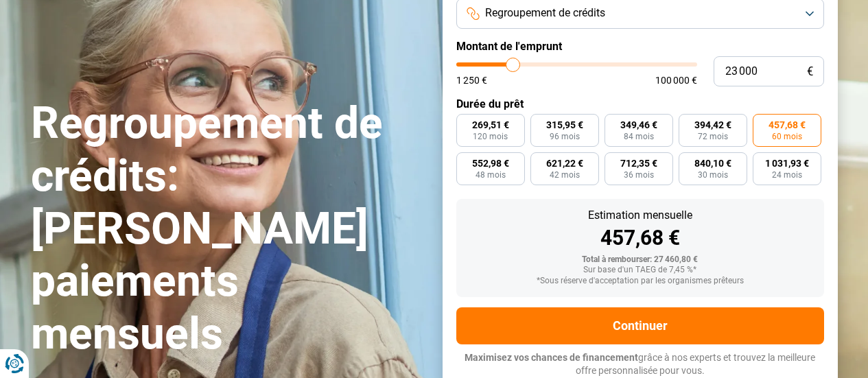 This screenshot has width=868, height=378. I want to click on span: 349,46 €, so click(639, 125).